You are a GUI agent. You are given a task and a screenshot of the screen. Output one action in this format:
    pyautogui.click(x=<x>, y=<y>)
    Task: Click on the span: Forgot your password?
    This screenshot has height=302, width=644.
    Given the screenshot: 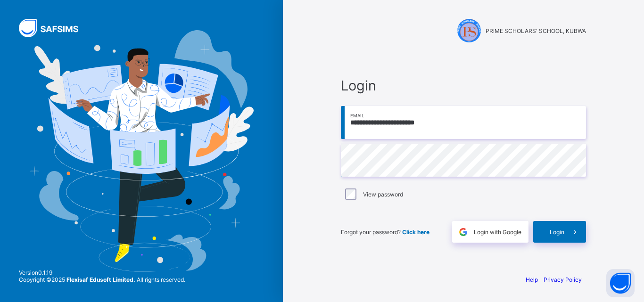 What is the action you would take?
    pyautogui.click(x=385, y=232)
    